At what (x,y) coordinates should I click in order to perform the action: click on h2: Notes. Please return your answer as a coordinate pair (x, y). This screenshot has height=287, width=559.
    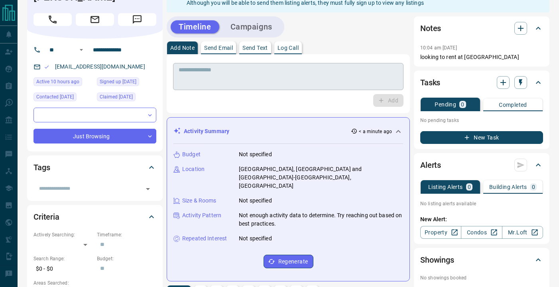
    Looking at the image, I should click on (430, 28).